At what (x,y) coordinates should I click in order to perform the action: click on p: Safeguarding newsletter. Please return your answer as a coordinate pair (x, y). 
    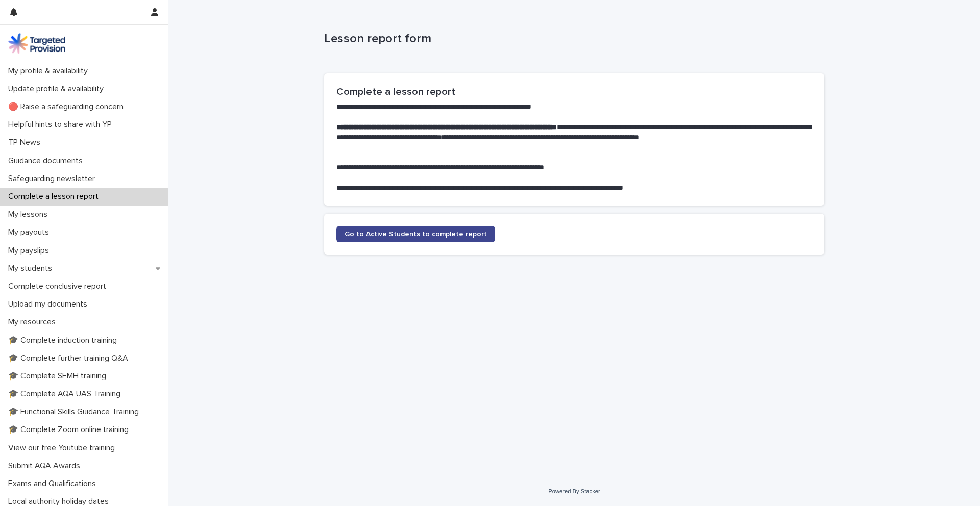
    Looking at the image, I should click on (53, 179).